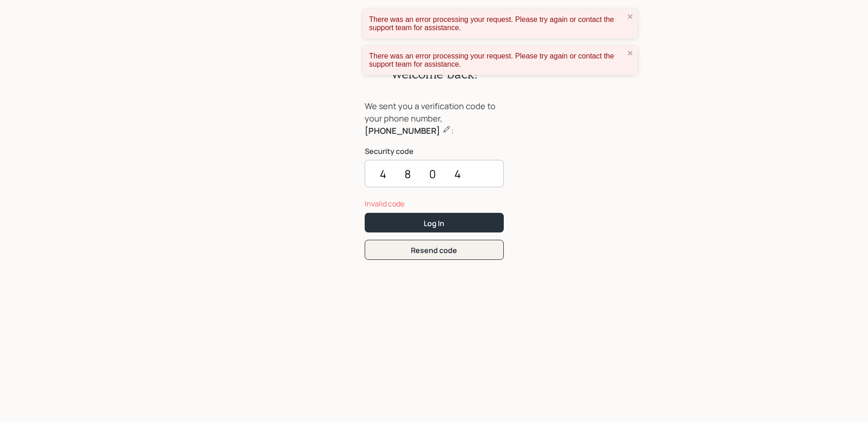 The width and height of the screenshot is (868, 422). What do you see at coordinates (434, 151) in the screenshot?
I see `label: Security code` at bounding box center [434, 151].